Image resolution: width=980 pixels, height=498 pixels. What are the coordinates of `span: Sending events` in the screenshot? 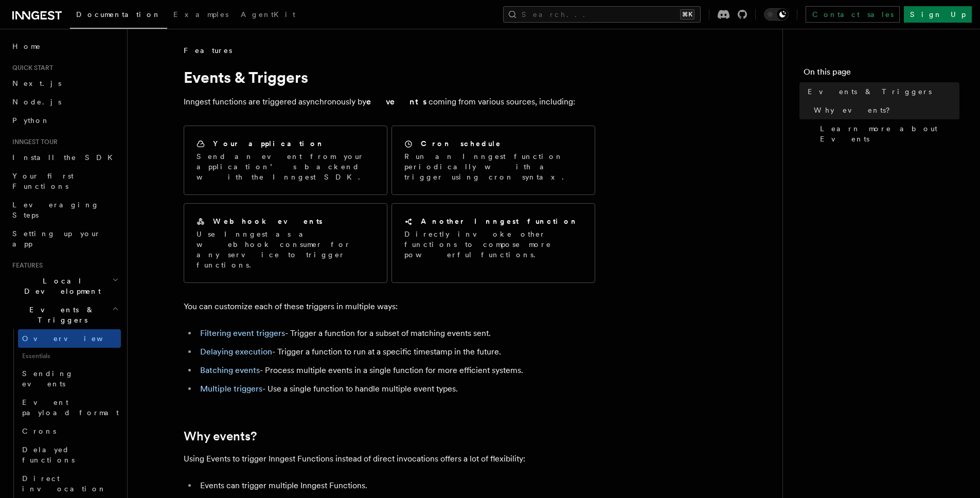 It's located at (48, 378).